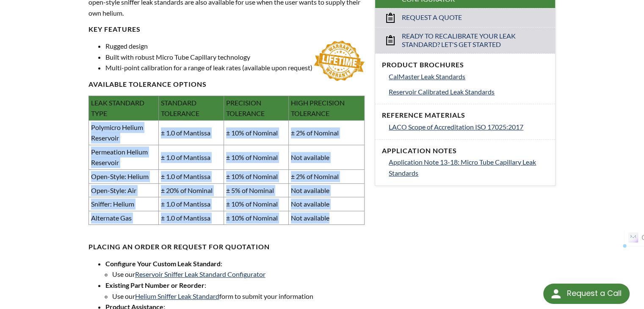 The width and height of the screenshot is (644, 309). Describe the element at coordinates (427, 76) in the screenshot. I see `span: CalMaster Leak Standards` at that location.